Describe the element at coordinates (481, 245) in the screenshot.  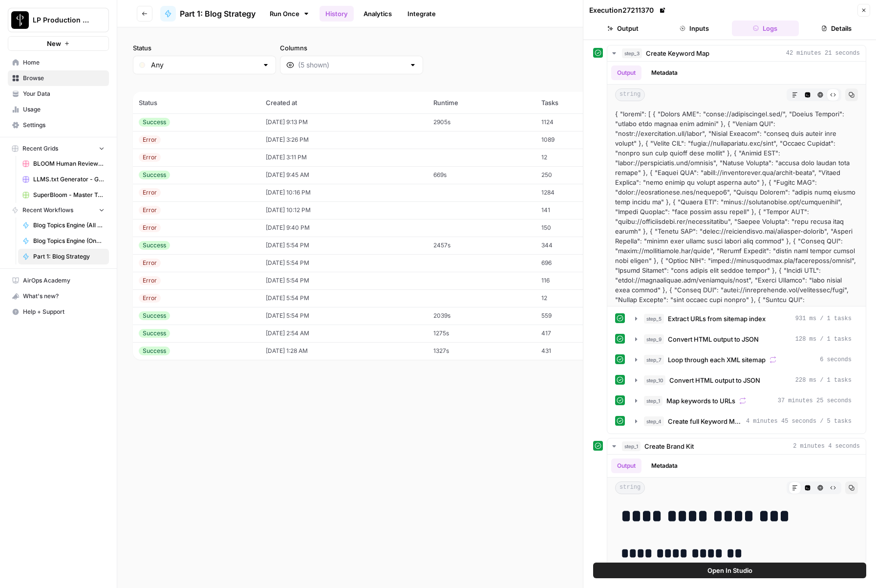
I see `td: 2457s` at that location.